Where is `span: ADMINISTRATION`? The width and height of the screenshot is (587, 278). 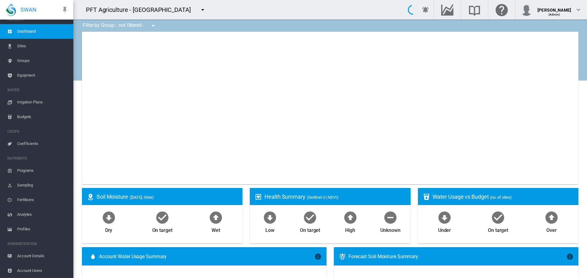 span: ADMINISTRATION is located at coordinates (38, 244).